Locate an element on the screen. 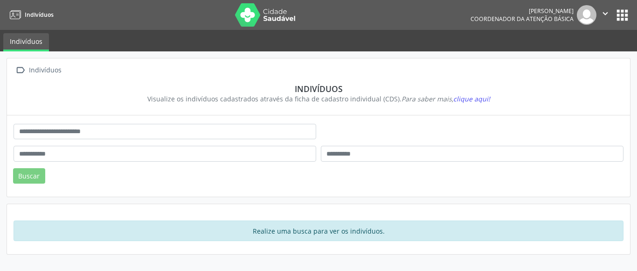  i: Para saber mais, is located at coordinates (446, 98).